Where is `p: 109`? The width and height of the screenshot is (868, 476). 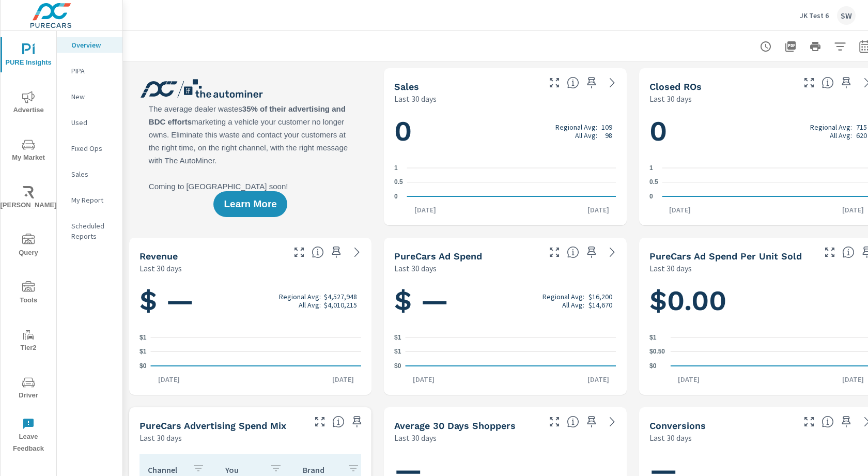 p: 109 is located at coordinates (607, 127).